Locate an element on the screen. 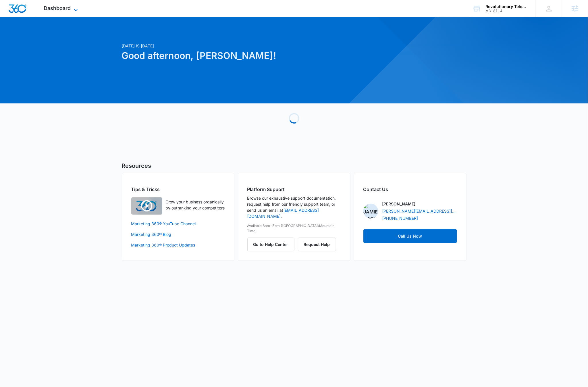 The height and width of the screenshot is (387, 588). h2: Tips & Tricks is located at coordinates (178, 189).